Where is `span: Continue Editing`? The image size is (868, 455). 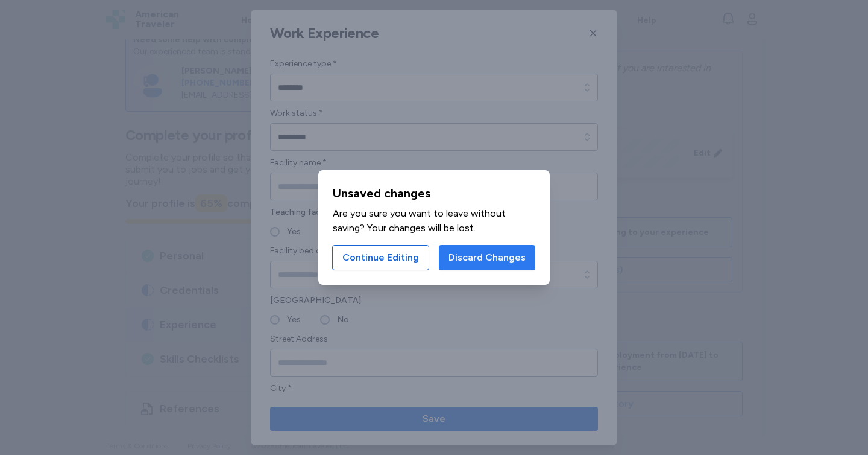
span: Continue Editing is located at coordinates (380, 257).